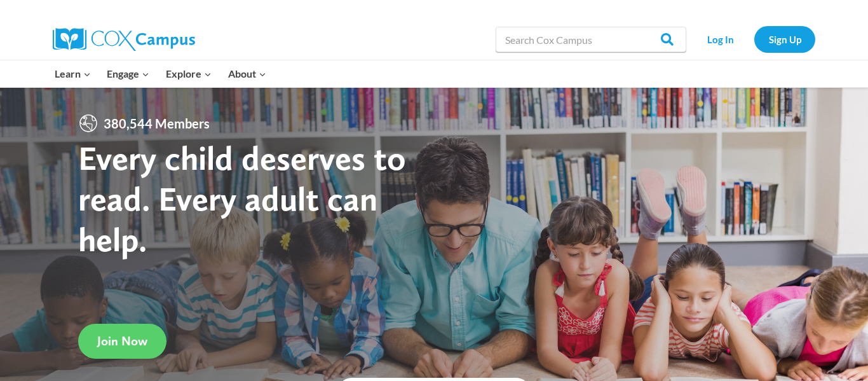 The width and height of the screenshot is (868, 381). Describe the element at coordinates (72, 74) in the screenshot. I see `span: Learn` at that location.